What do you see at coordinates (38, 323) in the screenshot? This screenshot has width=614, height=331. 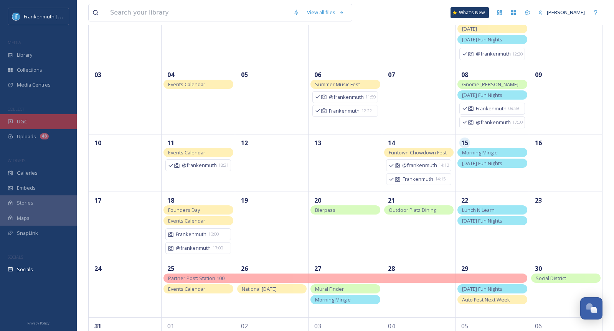 I see `a: Privacy Policy` at bounding box center [38, 323].